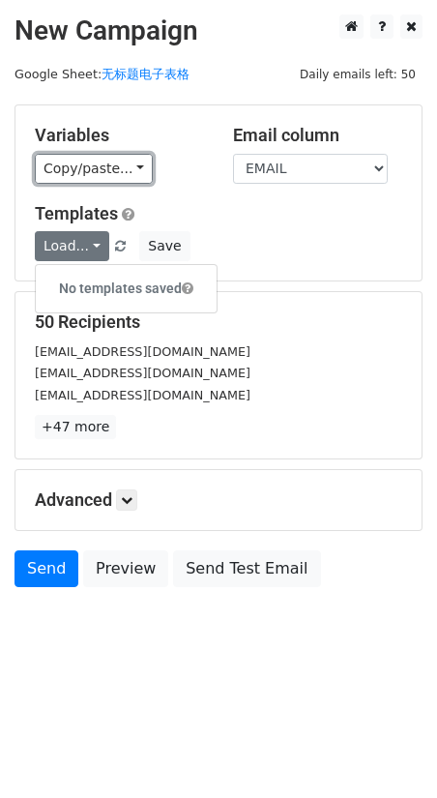 The width and height of the screenshot is (437, 798). I want to click on h5: Email column, so click(317, 135).